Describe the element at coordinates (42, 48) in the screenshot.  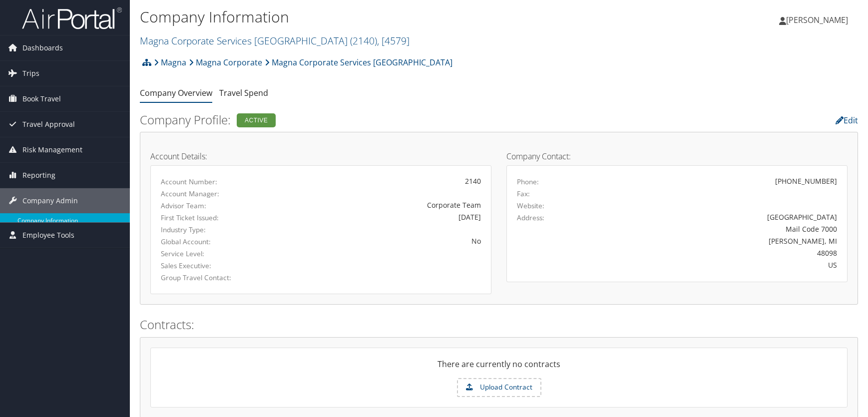
I see `span: Dashboards` at that location.